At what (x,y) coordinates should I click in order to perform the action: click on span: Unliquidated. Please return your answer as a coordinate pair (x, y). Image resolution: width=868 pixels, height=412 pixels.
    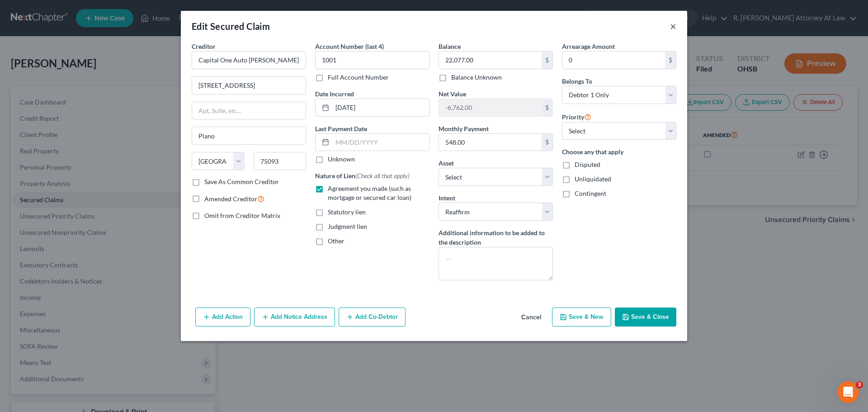
    Looking at the image, I should click on (592, 178).